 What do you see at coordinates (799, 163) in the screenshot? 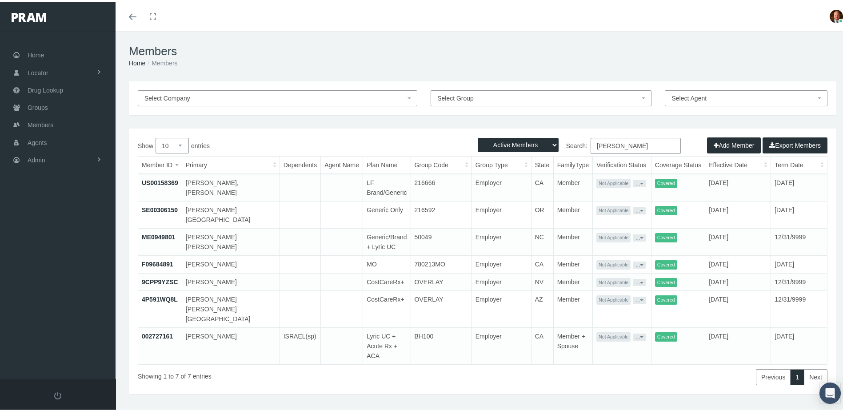
I see `th: Term Date: activate to sort column ascending` at bounding box center [799, 163].